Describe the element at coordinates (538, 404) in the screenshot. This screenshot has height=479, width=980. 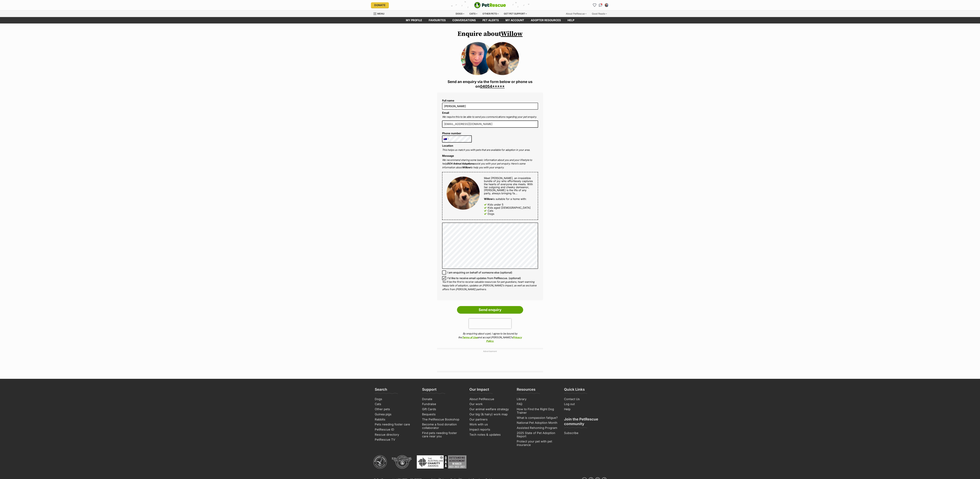
I see `a: FAQ` at that location.